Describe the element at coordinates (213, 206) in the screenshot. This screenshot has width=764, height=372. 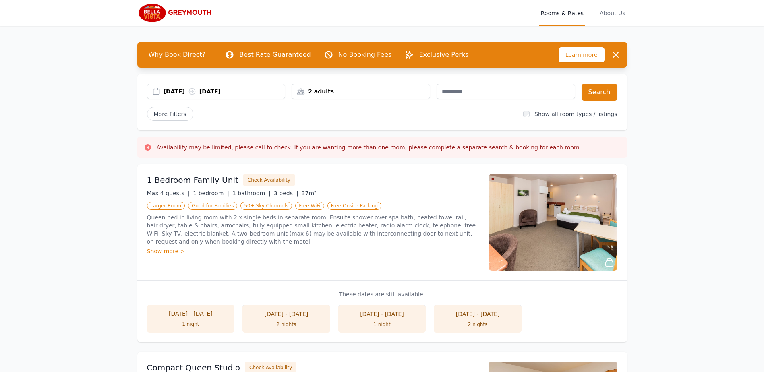
I see `span: Good for Families` at that location.